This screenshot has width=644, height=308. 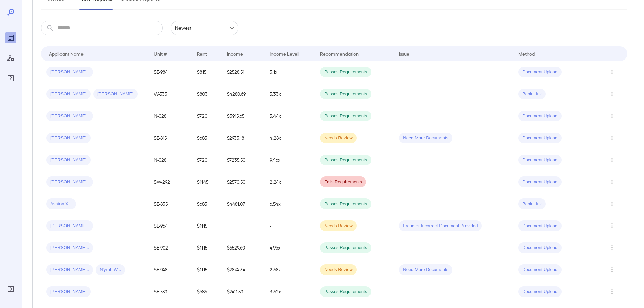 I want to click on td: $2570.50, so click(x=243, y=182).